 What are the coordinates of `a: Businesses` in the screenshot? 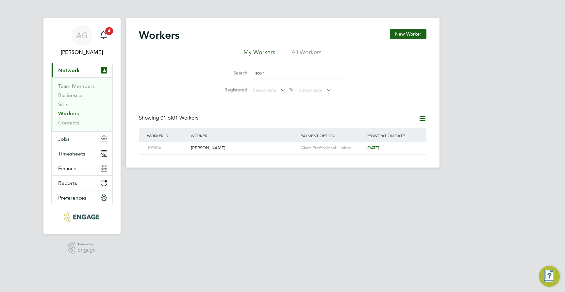 It's located at (71, 95).